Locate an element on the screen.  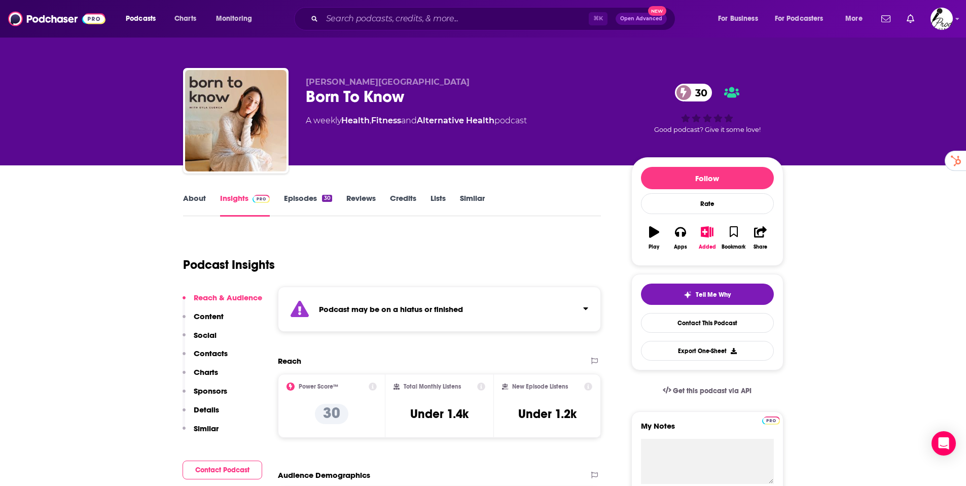
button: tell me why sparkleTell Me Why is located at coordinates (708, 294).